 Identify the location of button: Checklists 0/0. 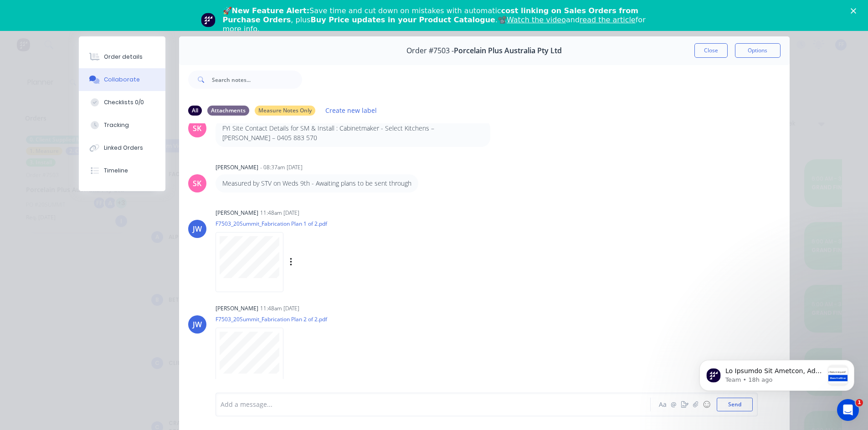
(122, 103).